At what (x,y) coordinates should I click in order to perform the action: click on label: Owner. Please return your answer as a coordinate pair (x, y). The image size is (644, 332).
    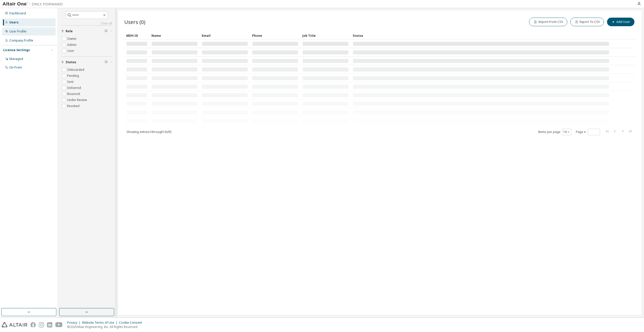
    Looking at the image, I should click on (72, 39).